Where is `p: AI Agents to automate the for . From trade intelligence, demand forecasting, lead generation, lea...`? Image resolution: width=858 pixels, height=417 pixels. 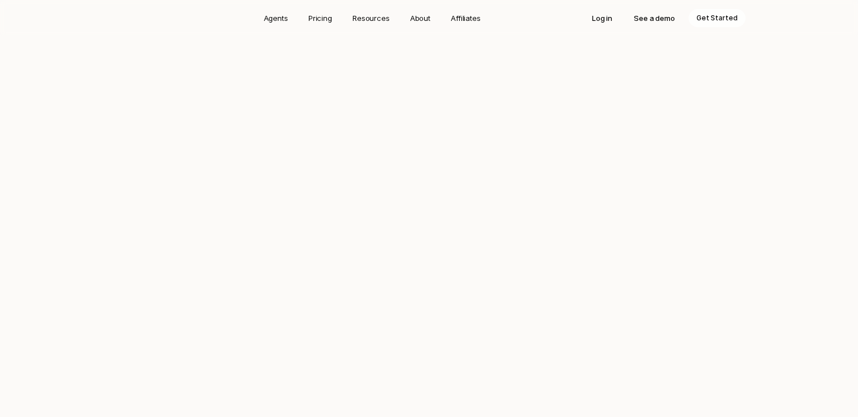
p: AI Agents to automate the for . From trade intelligence, demand forecasting, lead generation, lea... is located at coordinates (429, 127).